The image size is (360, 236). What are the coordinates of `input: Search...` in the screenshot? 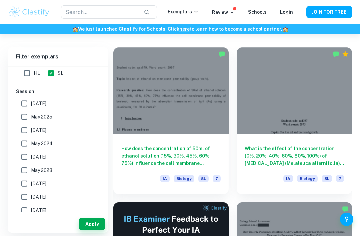 It's located at (100, 12).